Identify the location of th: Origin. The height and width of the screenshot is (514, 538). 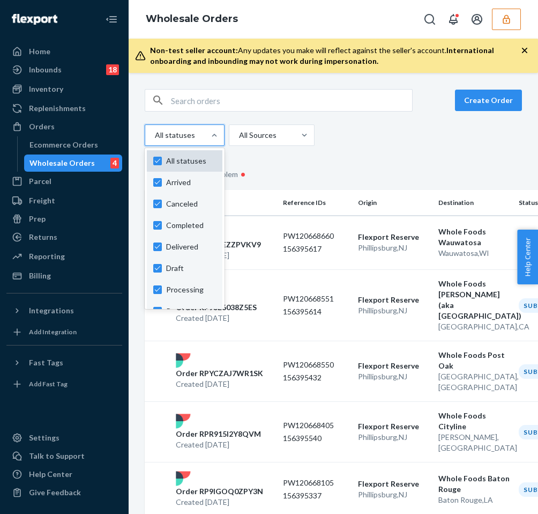
(394, 203).